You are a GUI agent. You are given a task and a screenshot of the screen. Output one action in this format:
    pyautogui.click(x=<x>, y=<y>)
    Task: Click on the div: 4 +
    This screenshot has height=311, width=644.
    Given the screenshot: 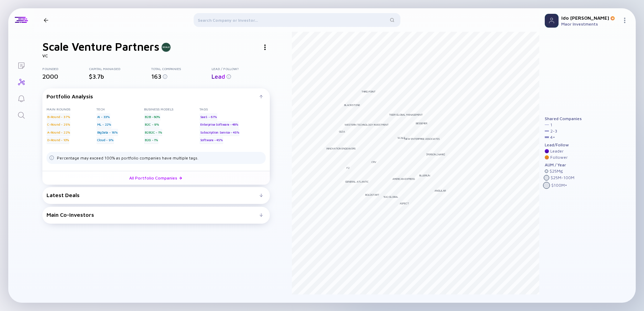 What is the action you would take?
    pyautogui.click(x=553, y=137)
    